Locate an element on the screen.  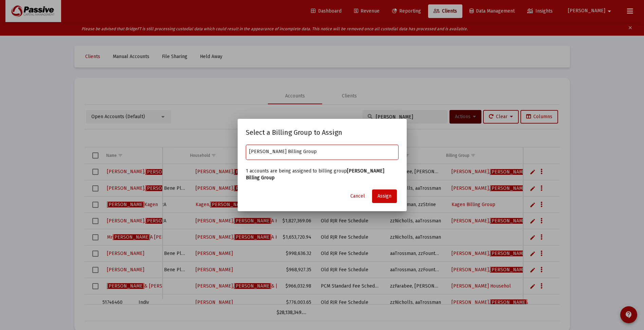
p: 1 accounts are being assigned to billing group is located at coordinates (322, 174).